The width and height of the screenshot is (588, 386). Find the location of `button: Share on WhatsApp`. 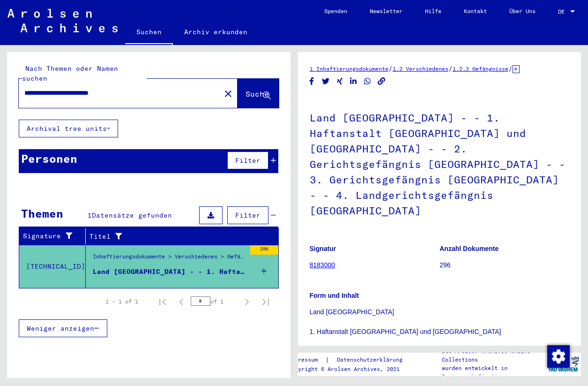

button: Share on WhatsApp is located at coordinates (367, 81).